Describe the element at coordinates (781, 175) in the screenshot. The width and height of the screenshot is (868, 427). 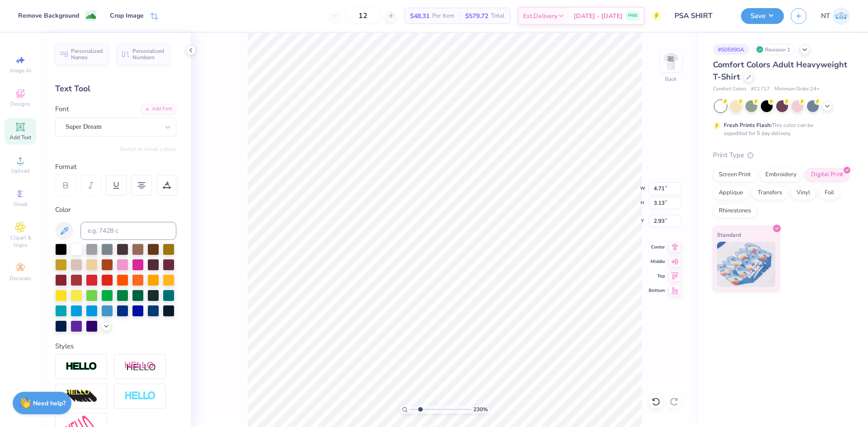
I see `div: Embroidery` at that location.